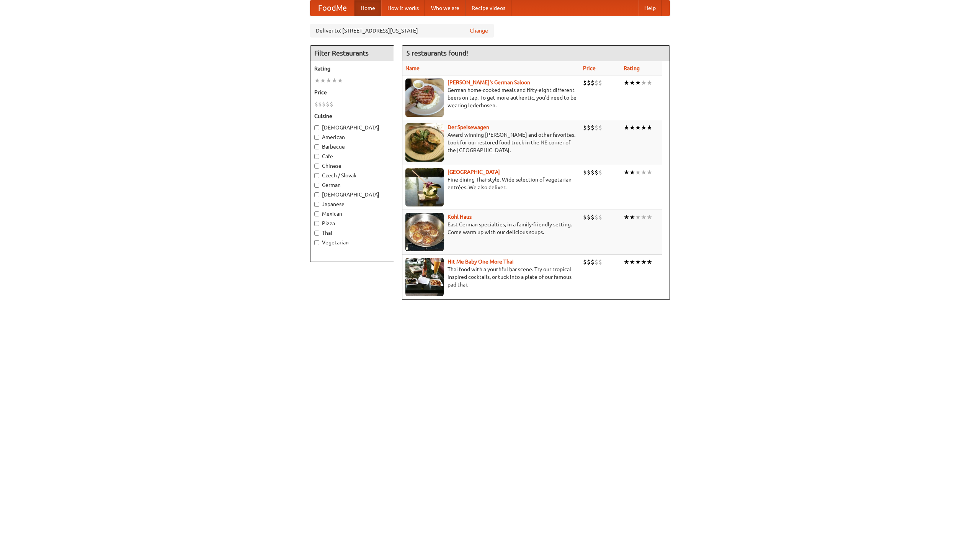 The height and width of the screenshot is (542, 980). What do you see at coordinates (468, 127) in the screenshot?
I see `b: Der Speisewagen` at bounding box center [468, 127].